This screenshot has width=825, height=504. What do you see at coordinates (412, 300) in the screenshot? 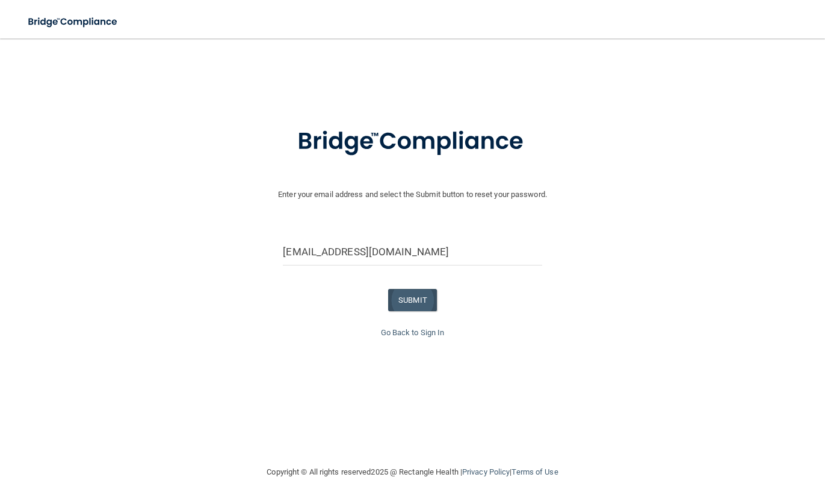
I see `button: SUBMIT` at bounding box center [412, 300].